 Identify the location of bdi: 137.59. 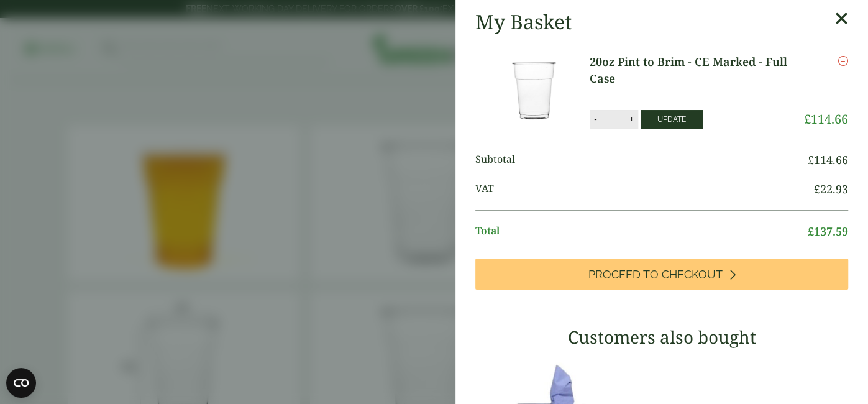
(827, 231).